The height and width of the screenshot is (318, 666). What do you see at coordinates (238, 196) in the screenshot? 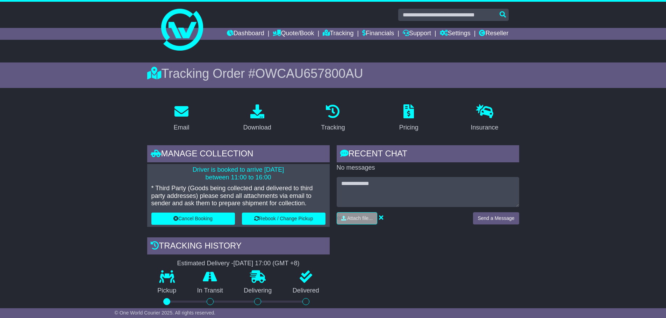
I see `p: * Third Party (Goods being collected and delivered to third party addresses) please send all atta...` at bounding box center [238, 196].